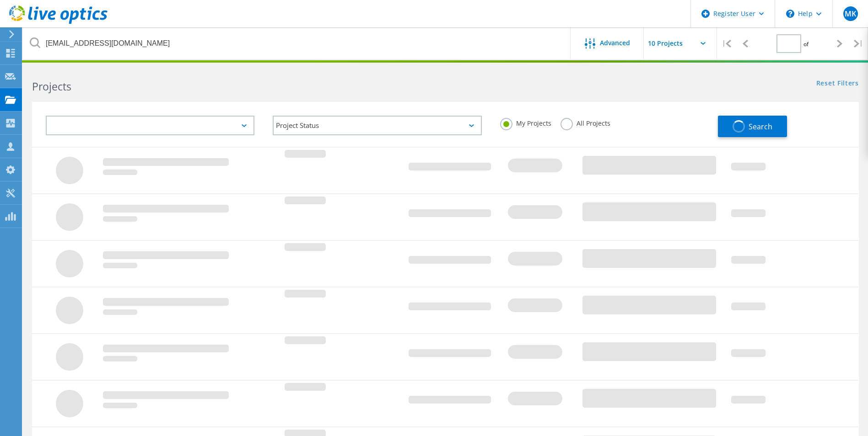  I want to click on a: Reset Filters, so click(837, 84).